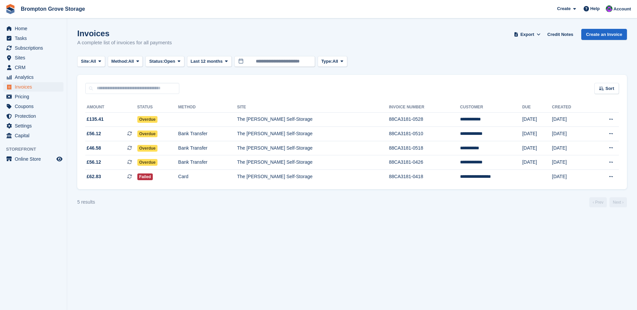  I want to click on span: Online Store, so click(35, 159).